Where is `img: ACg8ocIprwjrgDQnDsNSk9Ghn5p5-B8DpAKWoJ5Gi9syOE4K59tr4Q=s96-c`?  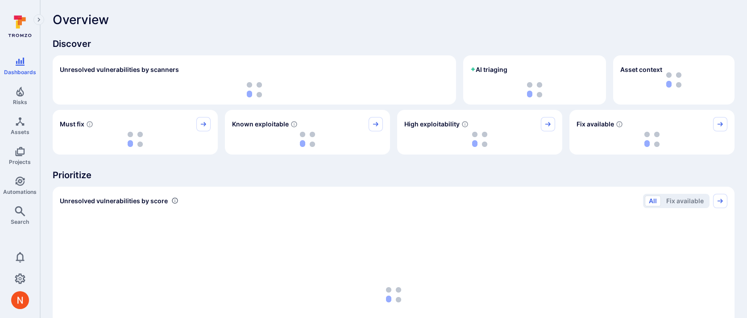
img: ACg8ocIprwjrgDQnDsNSk9Ghn5p5-B8DpAKWoJ5Gi9syOE4K59tr4Q=s96-c is located at coordinates (20, 300).